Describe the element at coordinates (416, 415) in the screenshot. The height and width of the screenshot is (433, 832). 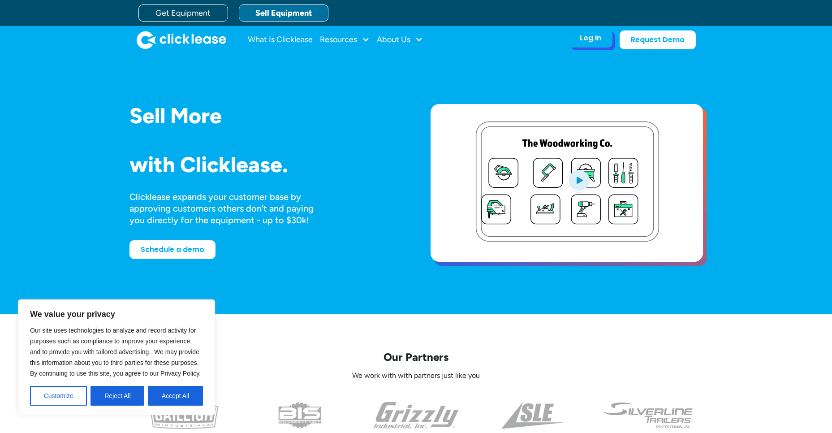
I see `img: the grizzly industrial inc logo` at that location.